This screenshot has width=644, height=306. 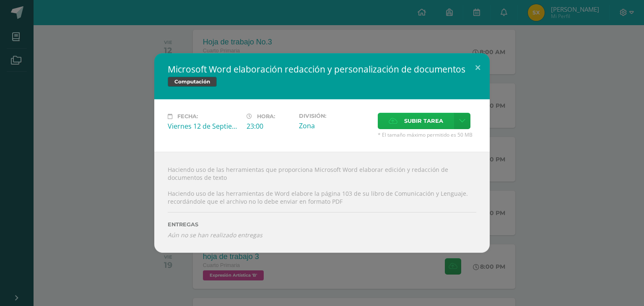 I want to click on div: 23:00, so click(x=269, y=126).